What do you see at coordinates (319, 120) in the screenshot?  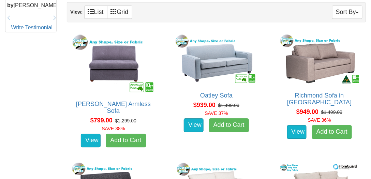 I see `font: SAVE 36%` at bounding box center [319, 120].